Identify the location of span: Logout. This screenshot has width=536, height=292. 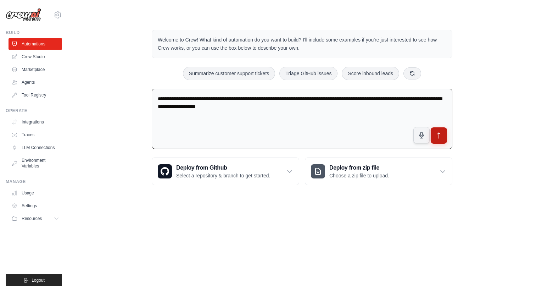
(38, 280).